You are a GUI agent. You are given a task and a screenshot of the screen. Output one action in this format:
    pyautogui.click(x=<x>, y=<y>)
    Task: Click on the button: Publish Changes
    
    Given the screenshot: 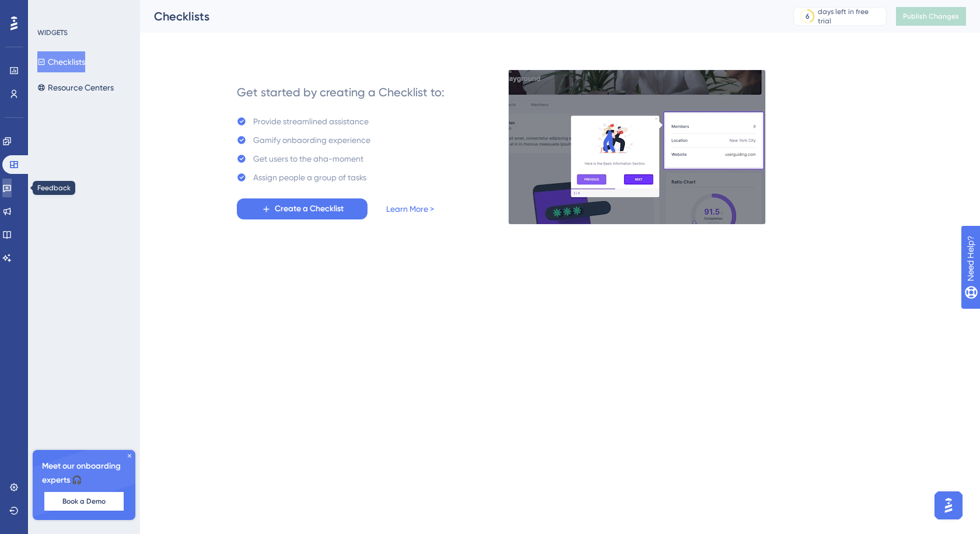 What is the action you would take?
    pyautogui.click(x=931, y=16)
    